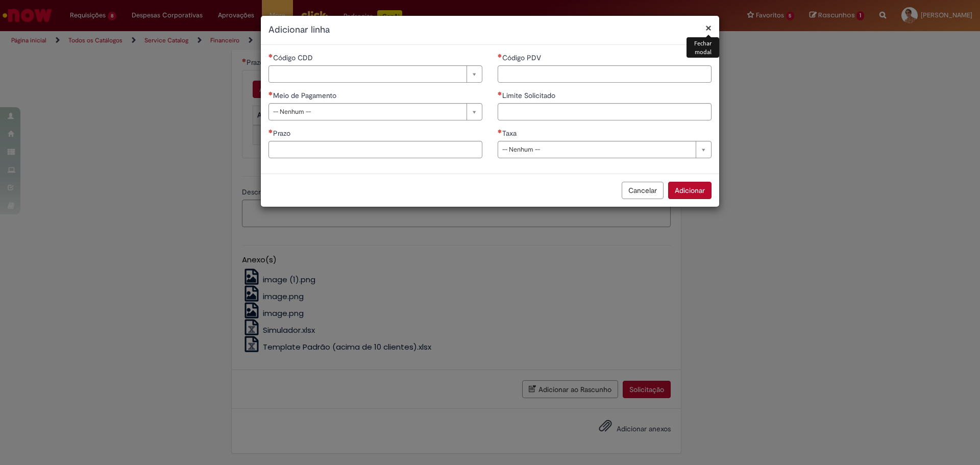 This screenshot has height=465, width=980. I want to click on span: Limite Solicitado, so click(530, 96).